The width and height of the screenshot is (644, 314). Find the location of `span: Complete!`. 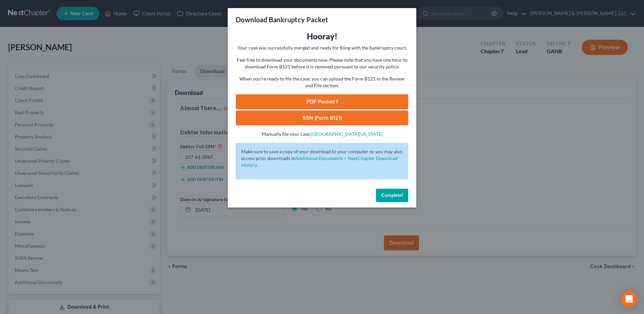

span: Complete! is located at coordinates (392, 195).